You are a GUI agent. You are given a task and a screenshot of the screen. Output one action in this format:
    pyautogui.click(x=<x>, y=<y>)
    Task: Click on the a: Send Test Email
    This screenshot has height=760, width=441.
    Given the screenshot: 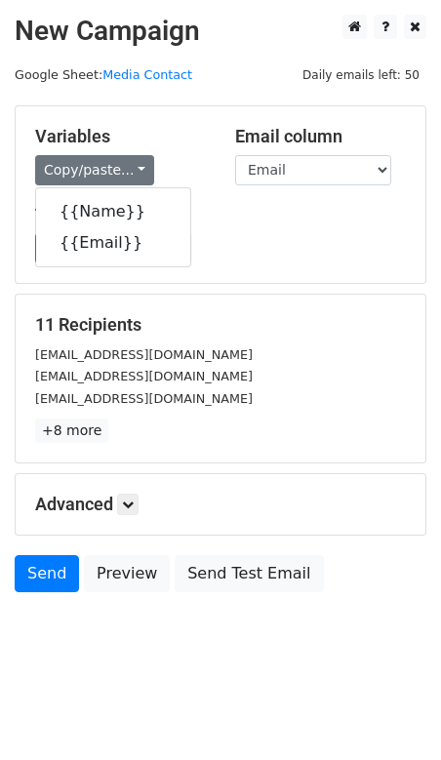 What is the action you would take?
    pyautogui.click(x=249, y=574)
    